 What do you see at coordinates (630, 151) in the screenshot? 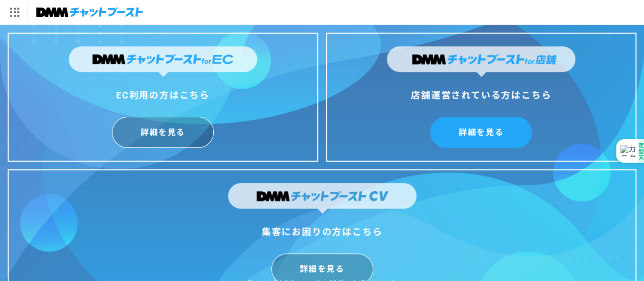
I see `button: 定型文` at bounding box center [630, 151].